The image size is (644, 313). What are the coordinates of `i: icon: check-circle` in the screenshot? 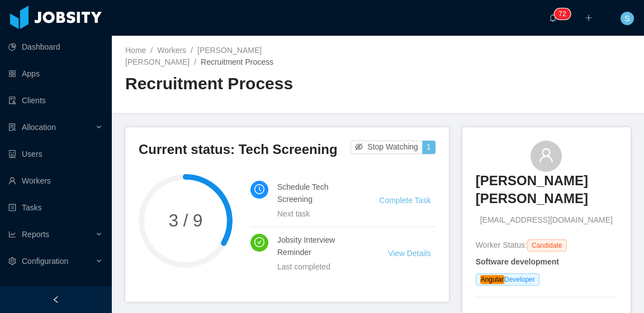 It's located at (259, 242).